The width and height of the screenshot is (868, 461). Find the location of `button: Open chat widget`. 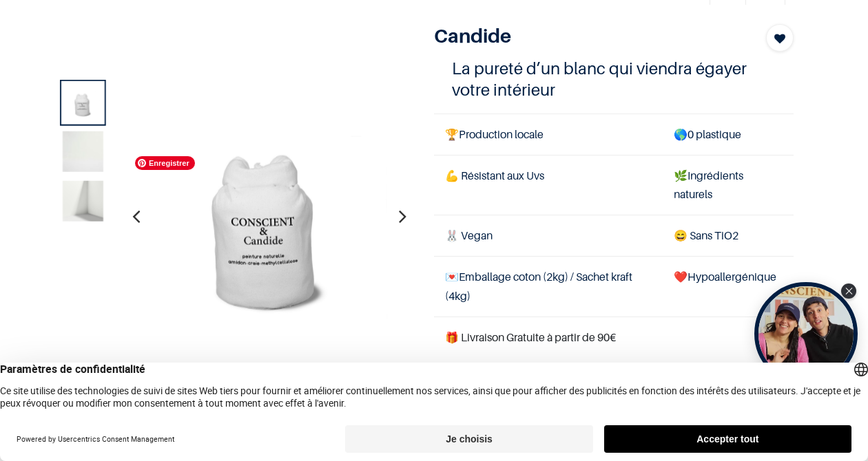

button: Open chat widget is located at coordinates (32, 32).